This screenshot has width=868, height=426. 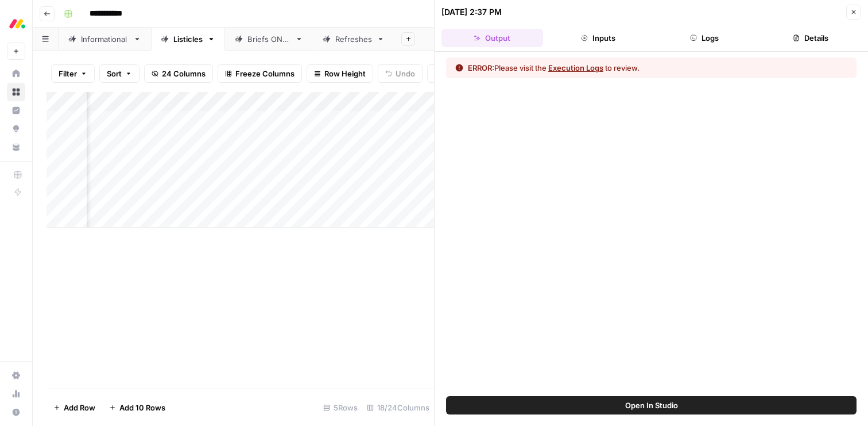 I want to click on span: Row Height, so click(x=345, y=73).